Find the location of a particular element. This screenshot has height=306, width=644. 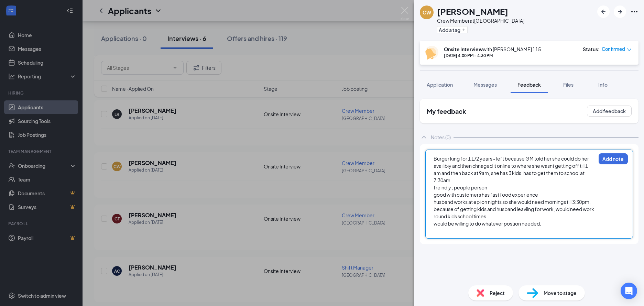

span: good with customers has fast food experience is located at coordinates (486, 195).